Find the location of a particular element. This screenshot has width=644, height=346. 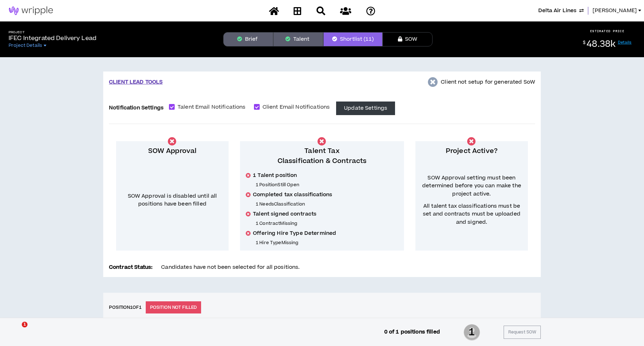

p: IFEC Integrated Delivery Lead is located at coordinates (52, 38).